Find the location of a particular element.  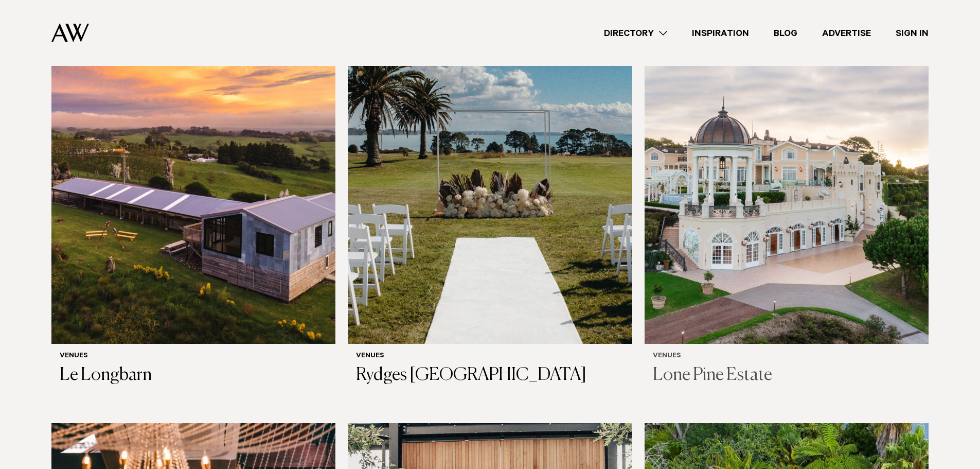

h3: Le Longbarn is located at coordinates (193, 375).